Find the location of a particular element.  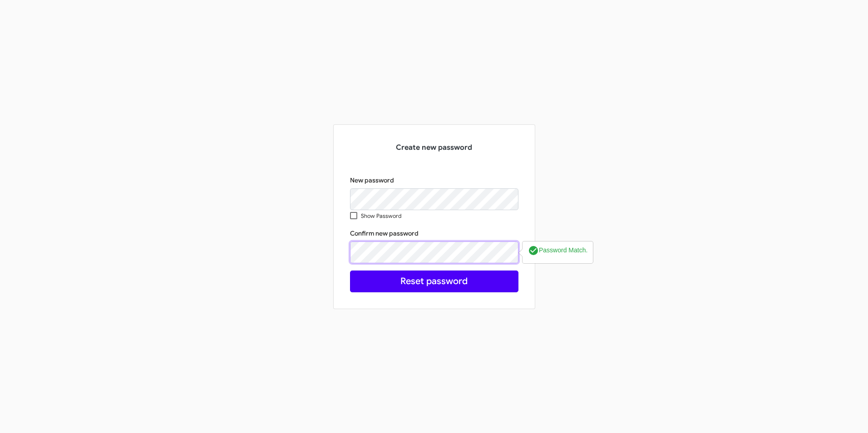

label: New password is located at coordinates (372, 180).